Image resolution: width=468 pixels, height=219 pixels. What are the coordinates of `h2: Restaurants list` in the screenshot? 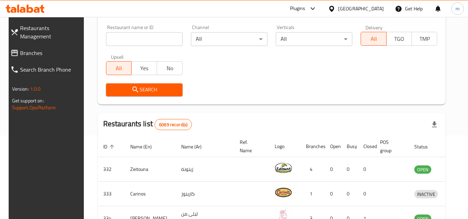 It's located at (148, 124).